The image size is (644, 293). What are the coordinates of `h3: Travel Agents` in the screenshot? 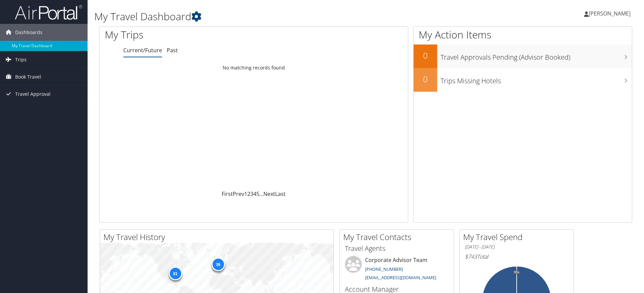 It's located at (396, 249).